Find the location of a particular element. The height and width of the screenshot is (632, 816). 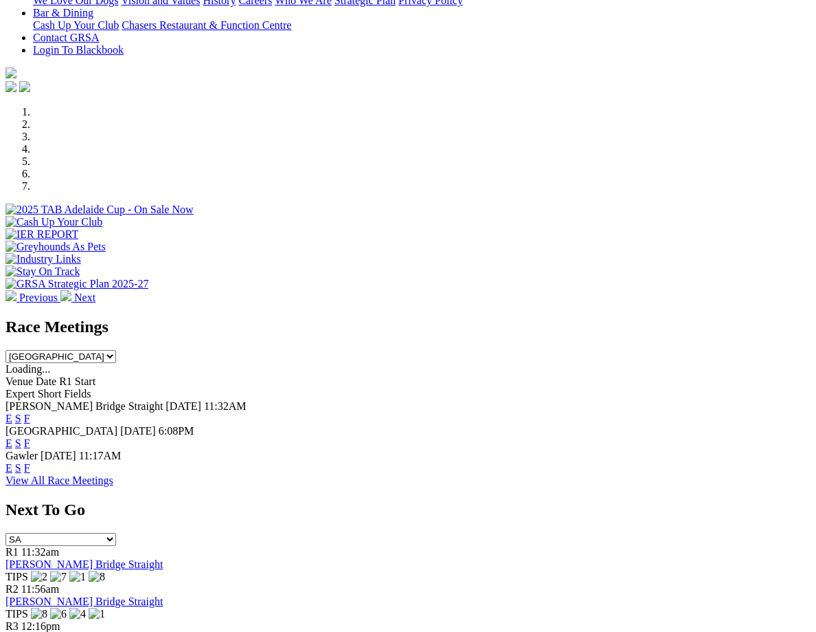

span: R1 Start is located at coordinates (77, 381).